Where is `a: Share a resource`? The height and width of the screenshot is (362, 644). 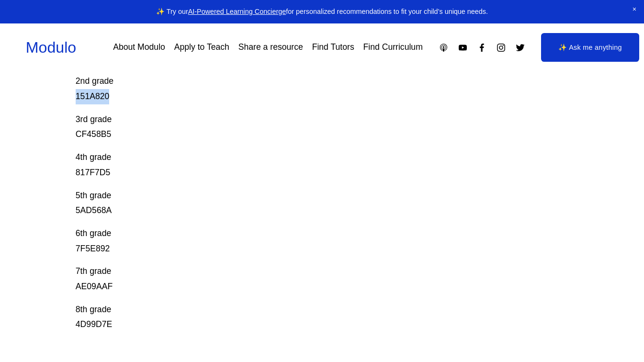 a: Share a resource is located at coordinates (271, 47).